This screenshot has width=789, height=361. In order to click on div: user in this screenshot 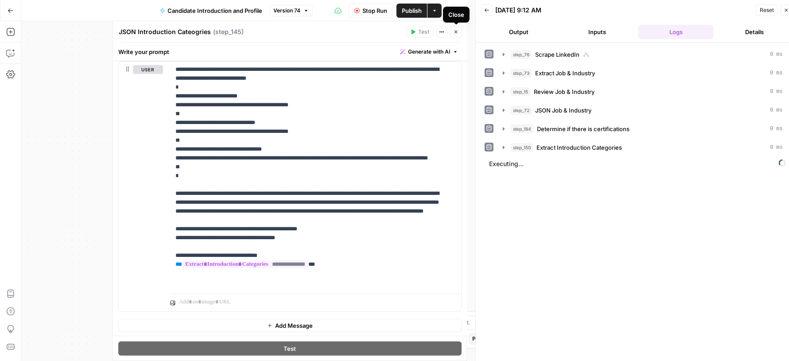, I will do `click(141, 187)`.